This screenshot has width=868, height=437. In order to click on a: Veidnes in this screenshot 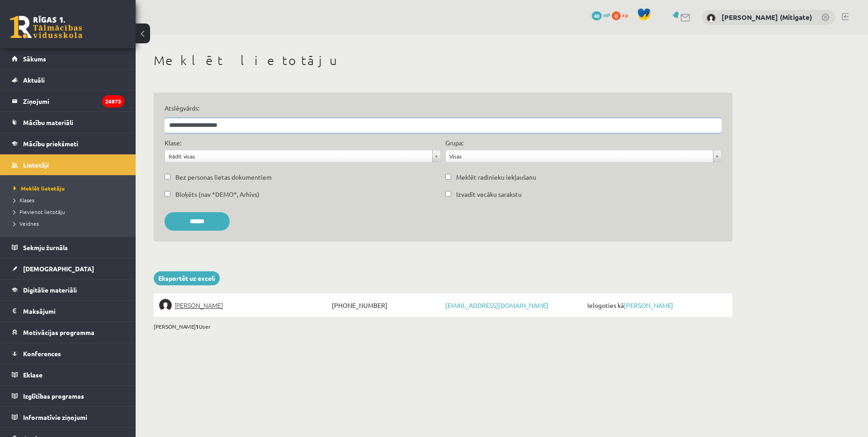, I will do `click(70, 224)`.